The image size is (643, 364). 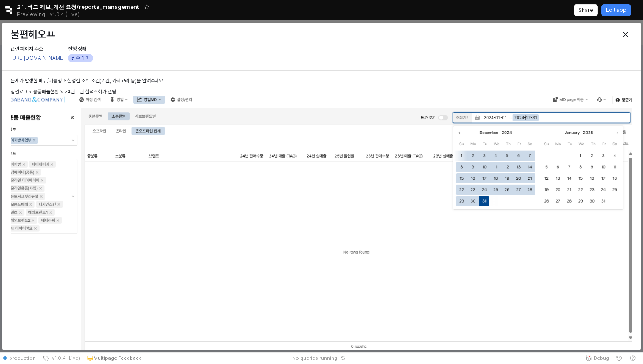 I want to click on span: 접수 대기, so click(x=80, y=58).